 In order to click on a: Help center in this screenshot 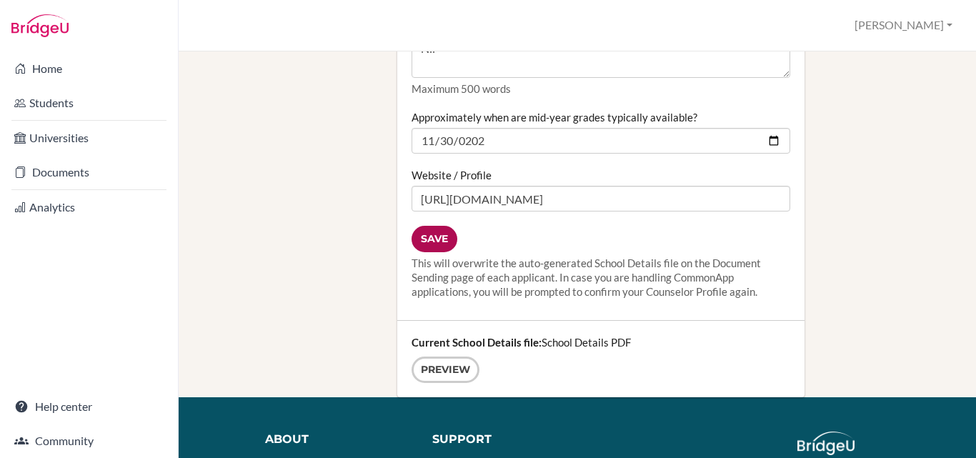, I will do `click(89, 407)`.